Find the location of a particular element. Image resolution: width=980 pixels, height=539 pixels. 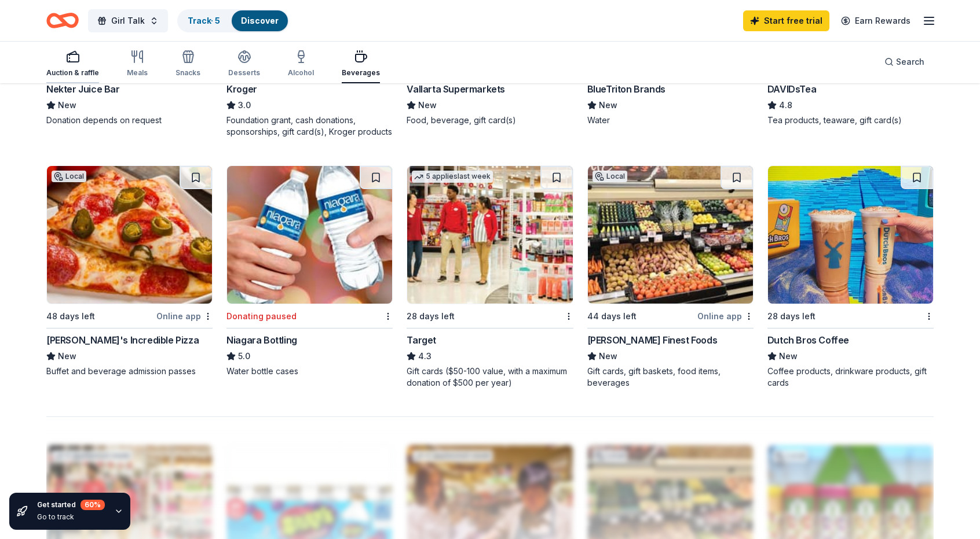

div: Snacks is located at coordinates (187, 73).